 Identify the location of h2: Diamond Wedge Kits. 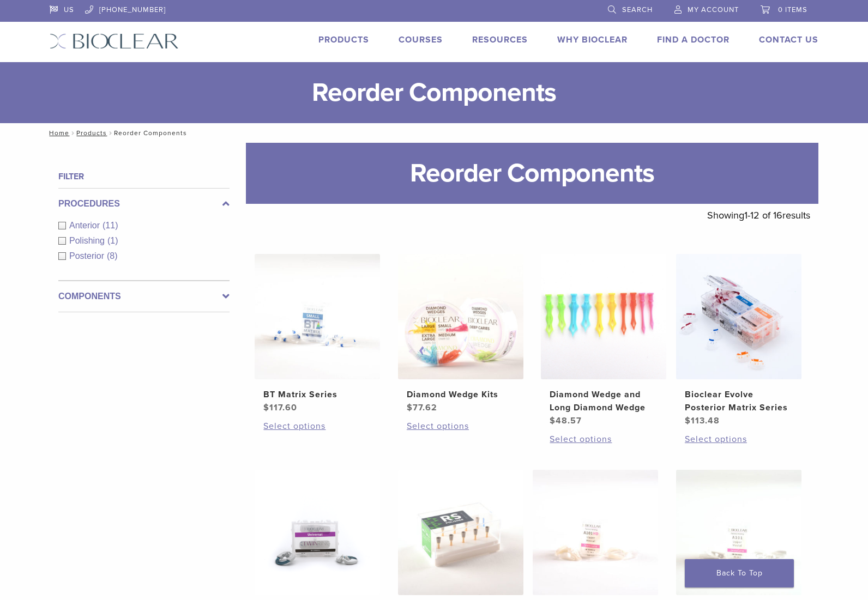
(461, 395).